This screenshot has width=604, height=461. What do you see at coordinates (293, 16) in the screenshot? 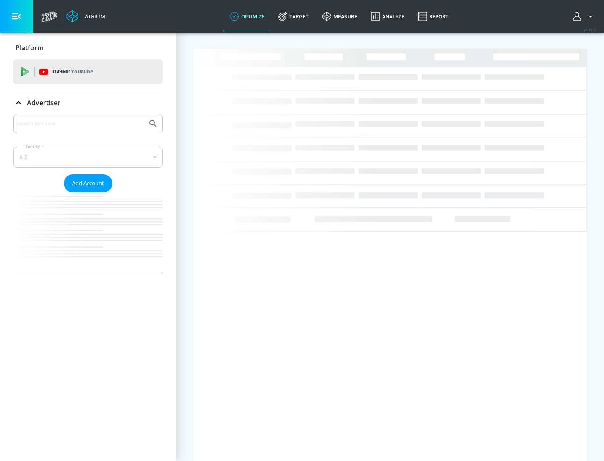
I see `a: Target` at bounding box center [293, 16].